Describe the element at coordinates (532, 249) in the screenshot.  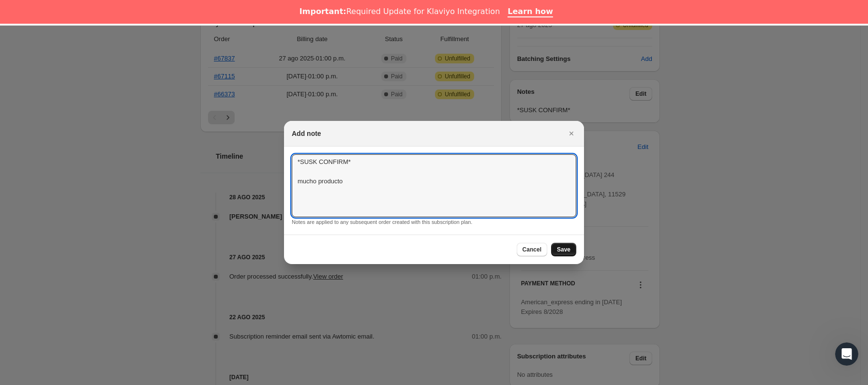
I see `button: Cancel` at that location.